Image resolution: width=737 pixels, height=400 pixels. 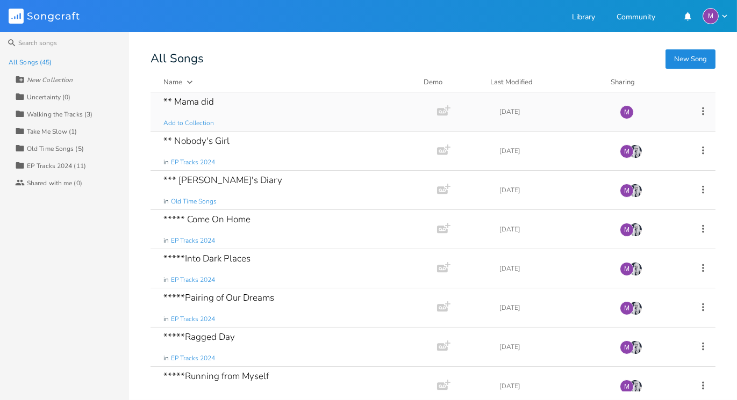 What do you see at coordinates (56, 166) in the screenshot?
I see `div: EP Tracks 2024 (11)` at bounding box center [56, 166].